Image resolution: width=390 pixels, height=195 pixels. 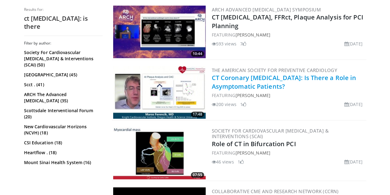 I want to click on span: 10:44, so click(x=197, y=54).